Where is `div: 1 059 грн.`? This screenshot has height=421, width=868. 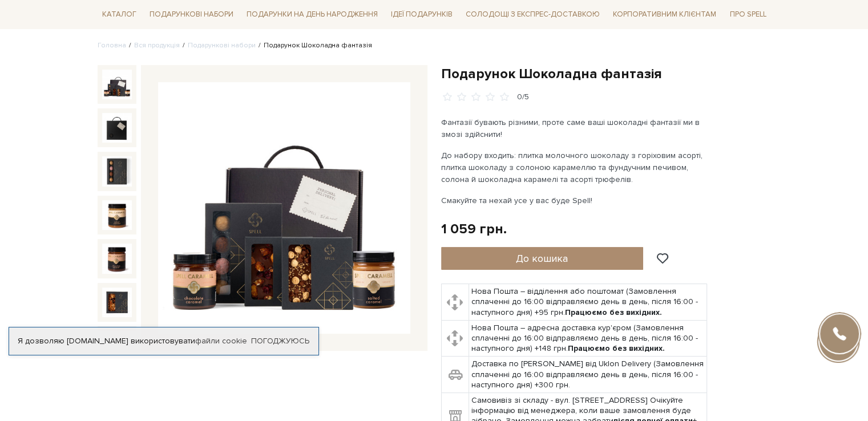 div: 1 059 грн. is located at coordinates (474, 229).